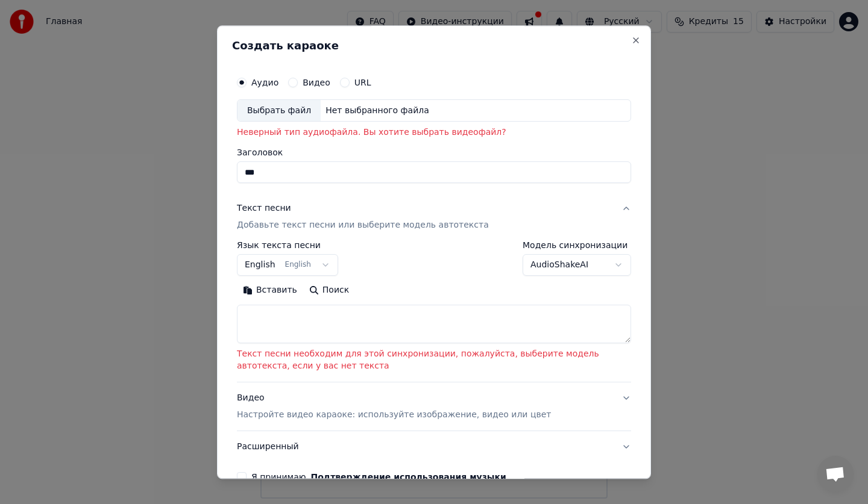  Describe the element at coordinates (377, 111) in the screenshot. I see `div: Нет выбранного файла` at that location.